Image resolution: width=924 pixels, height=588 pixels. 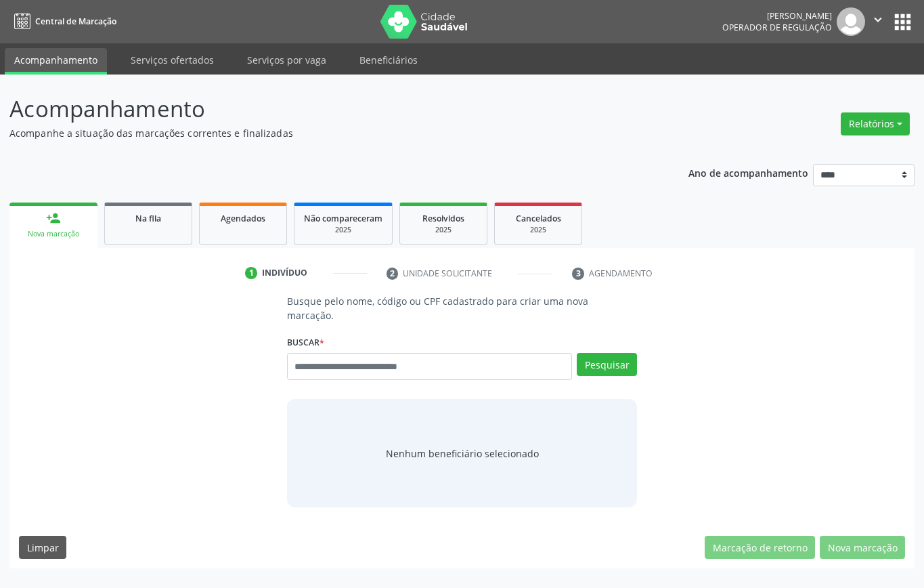 I want to click on span: Operador de regulação, so click(x=777, y=27).